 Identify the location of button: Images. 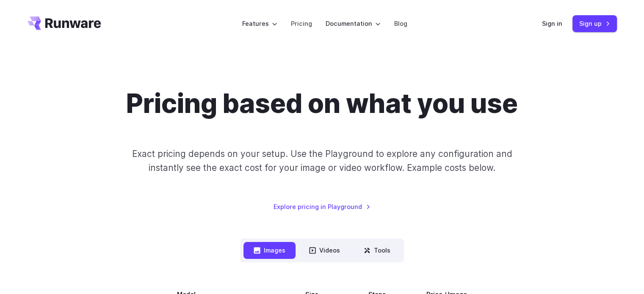
(269, 250).